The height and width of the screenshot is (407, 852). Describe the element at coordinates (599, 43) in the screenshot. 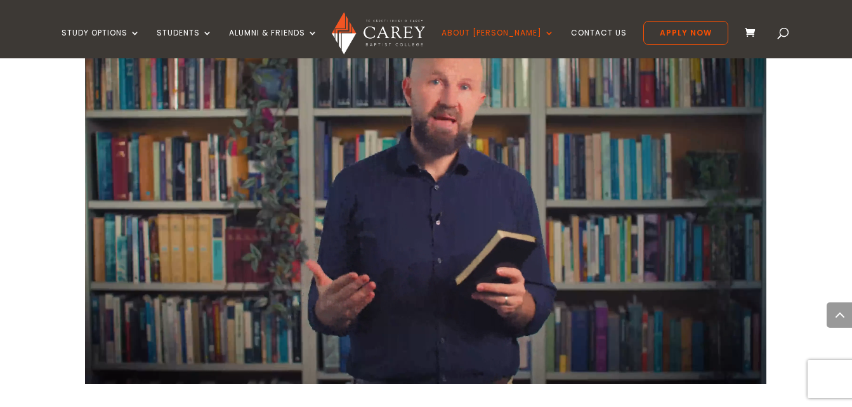

I see `a: Contact Us` at that location.